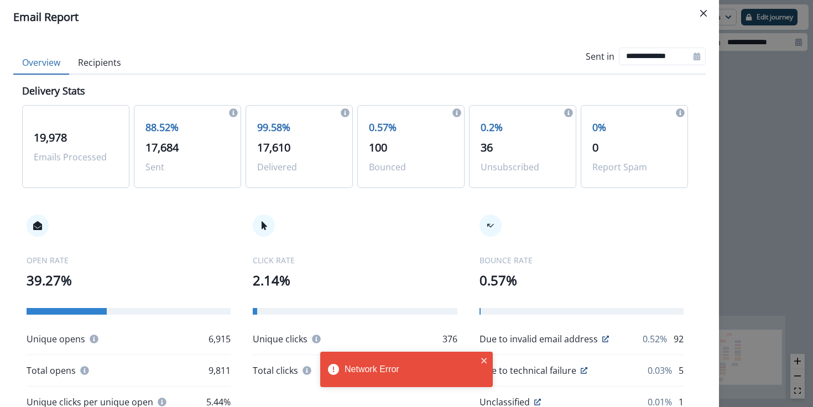 The image size is (813, 407). What do you see at coordinates (655, 339) in the screenshot?
I see `p: 0.52%` at bounding box center [655, 339].